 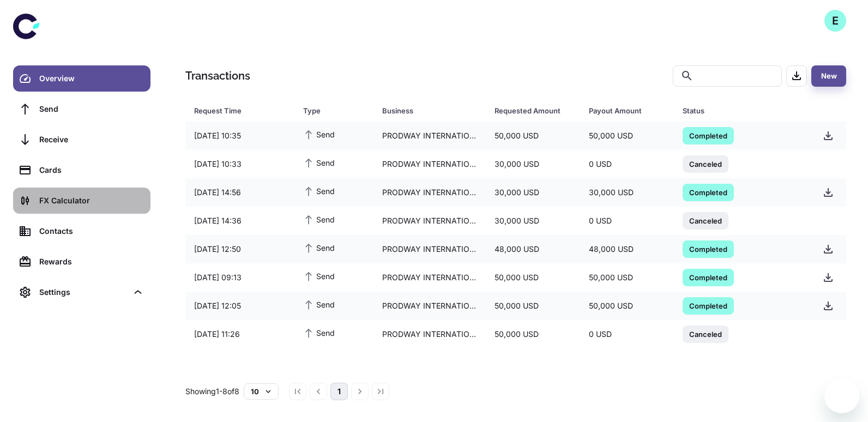 What do you see at coordinates (528, 111) in the screenshot?
I see `div: Requested Amount` at bounding box center [528, 111].